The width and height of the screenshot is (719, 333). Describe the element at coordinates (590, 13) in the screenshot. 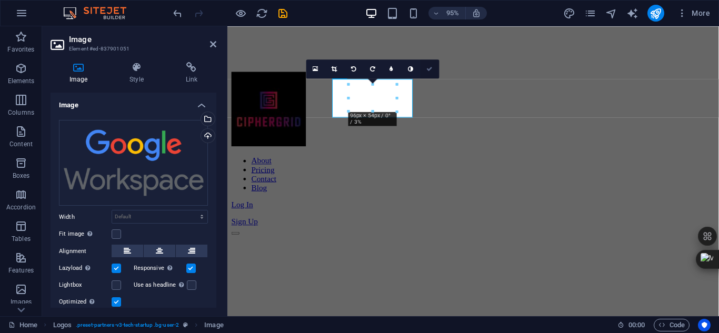

I see `i: Pages (Ctrl+Alt+S)` at that location.